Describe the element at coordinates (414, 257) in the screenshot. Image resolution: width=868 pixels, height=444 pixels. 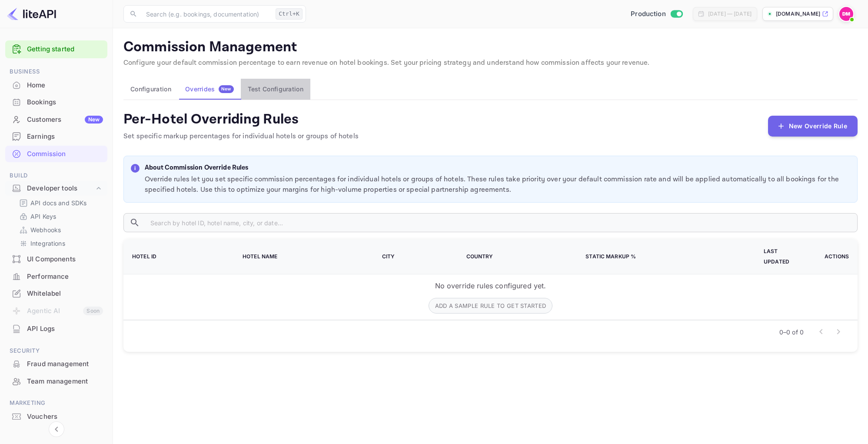
I see `th: City` at that location.